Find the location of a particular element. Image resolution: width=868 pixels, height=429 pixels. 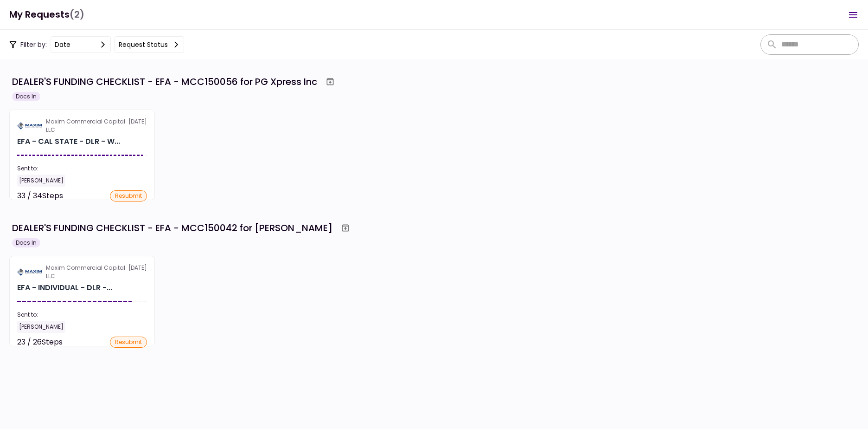

div: date is located at coordinates (63, 44).